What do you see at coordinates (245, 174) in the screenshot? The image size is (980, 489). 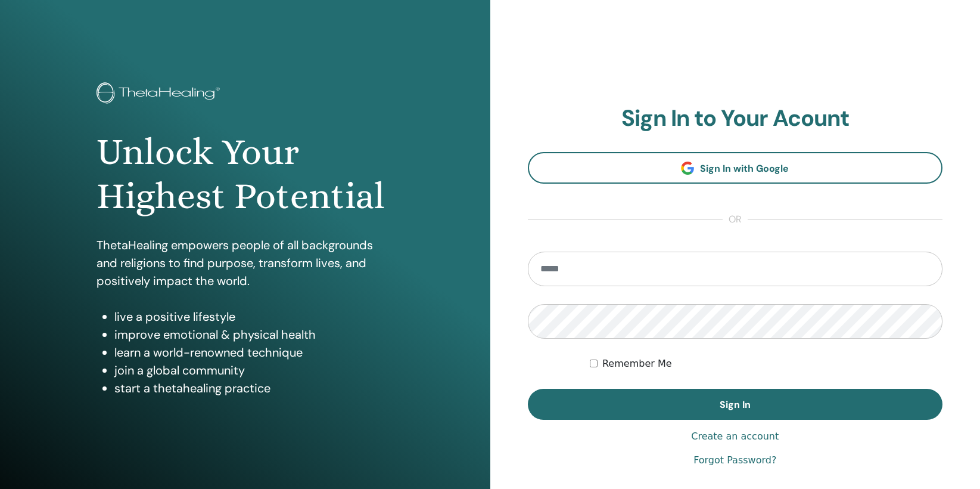 I see `h1: Unlock Your Highest Potential` at bounding box center [245, 174].